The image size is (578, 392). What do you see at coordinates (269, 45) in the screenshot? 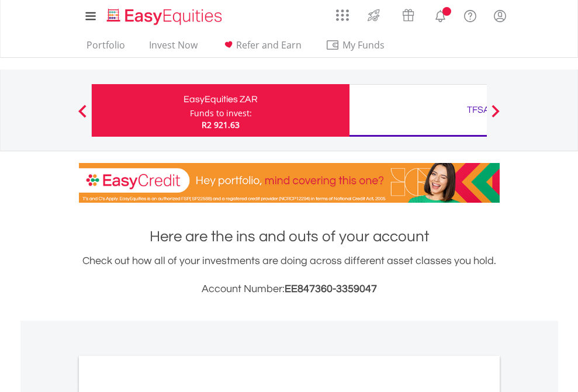
I see `span: Refer and Earn` at bounding box center [269, 45].